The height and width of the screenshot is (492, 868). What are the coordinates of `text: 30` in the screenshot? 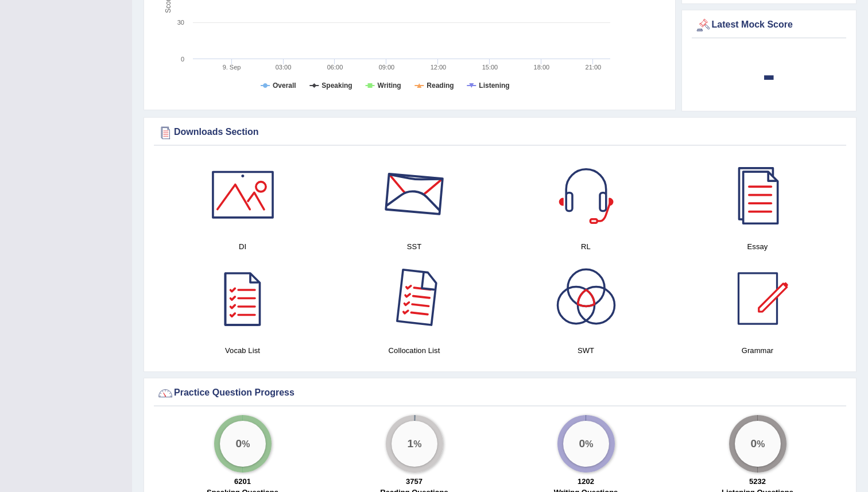 It's located at (181, 23).